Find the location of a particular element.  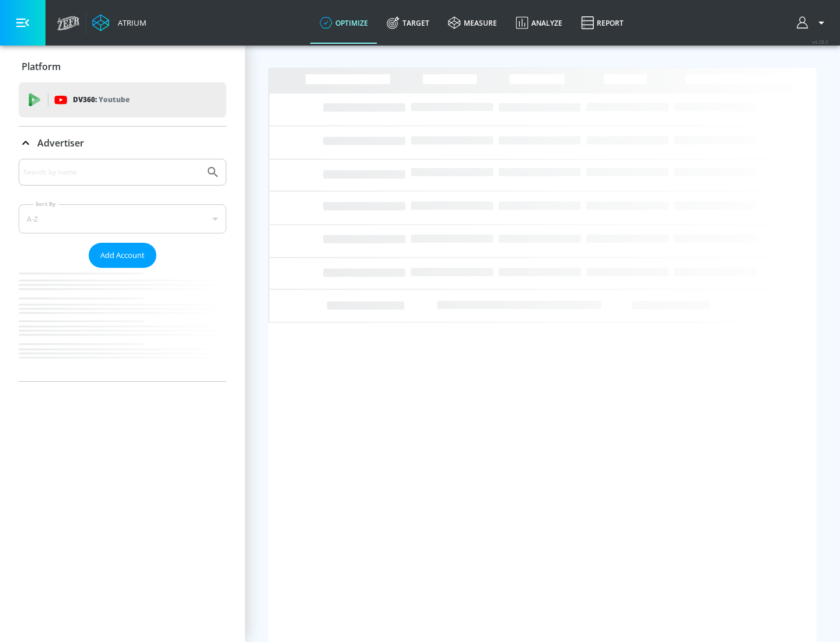

label: Sort By is located at coordinates (45, 204).